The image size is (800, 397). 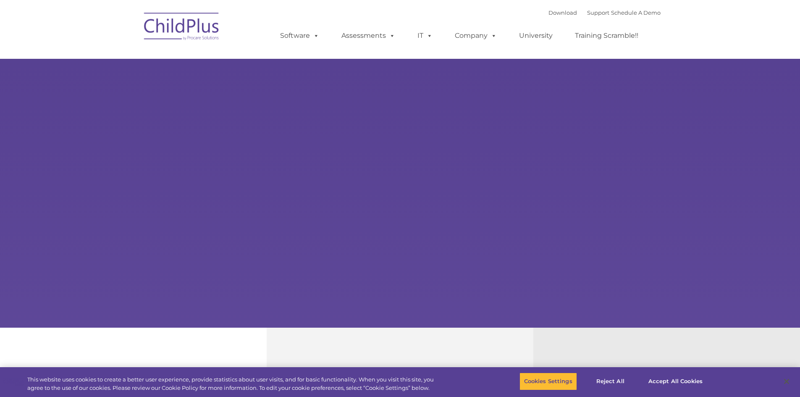 What do you see at coordinates (787, 381) in the screenshot?
I see `button: Close` at bounding box center [787, 381].